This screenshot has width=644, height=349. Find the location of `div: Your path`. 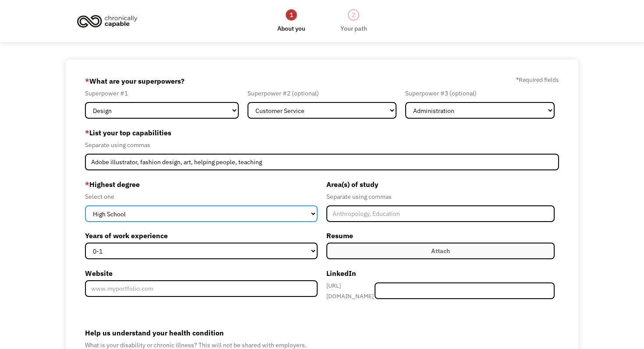

div: Your path is located at coordinates (354, 28).